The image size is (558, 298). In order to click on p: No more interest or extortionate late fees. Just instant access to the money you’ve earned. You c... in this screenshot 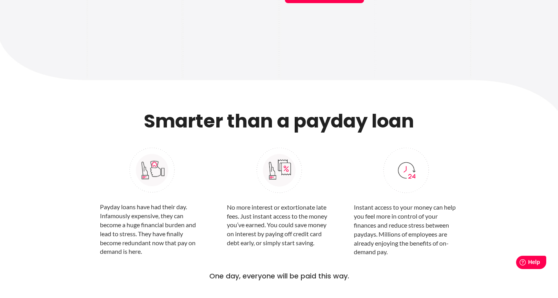, I will do `click(279, 226)`.